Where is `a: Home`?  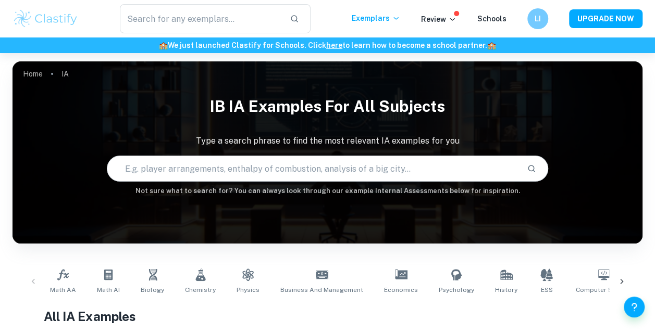 a: Home is located at coordinates (33, 74).